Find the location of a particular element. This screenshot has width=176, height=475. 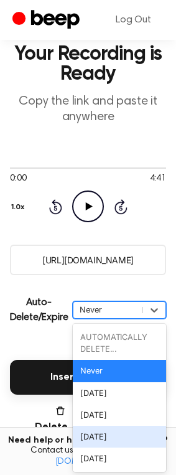

p: Auto-Delete/Expire is located at coordinates (39, 310).